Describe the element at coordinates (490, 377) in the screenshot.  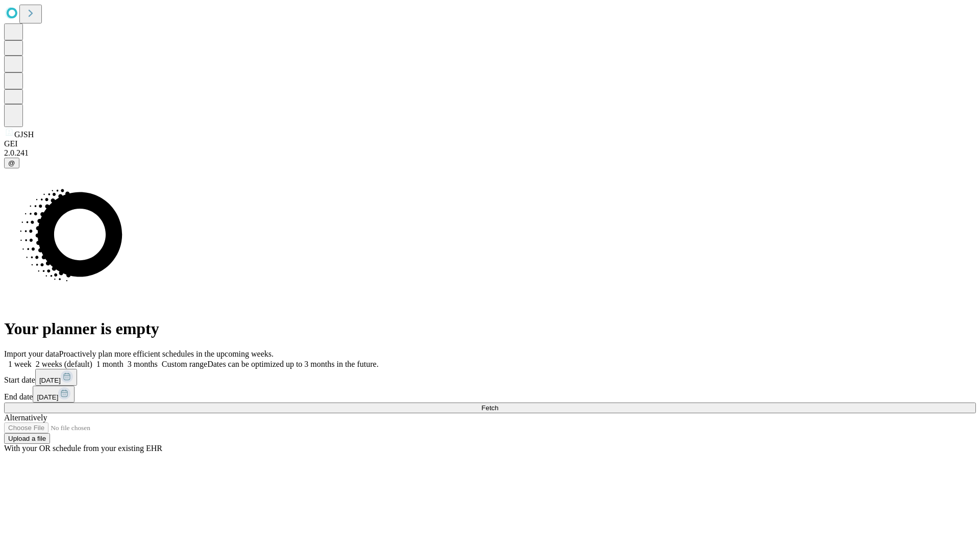
I see `div: Start date` at that location.